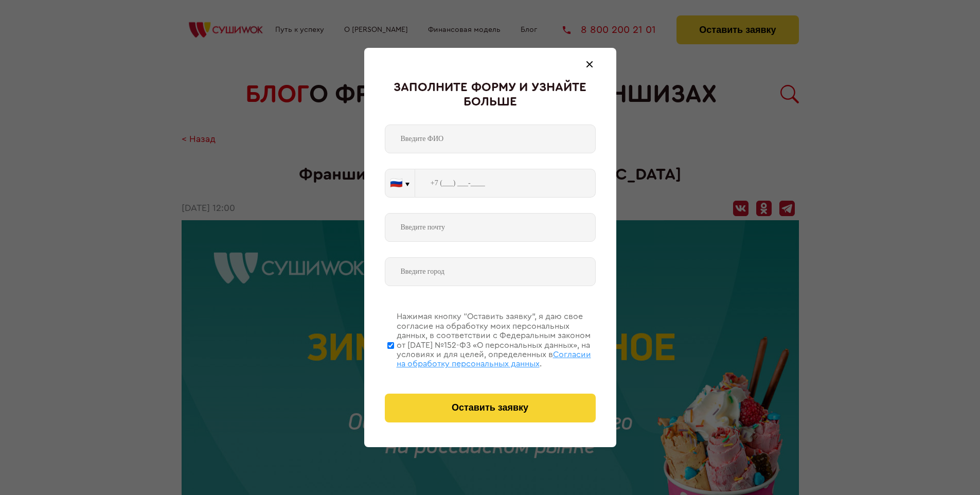 This screenshot has width=980, height=495. I want to click on input: Введите почту, so click(490, 228).